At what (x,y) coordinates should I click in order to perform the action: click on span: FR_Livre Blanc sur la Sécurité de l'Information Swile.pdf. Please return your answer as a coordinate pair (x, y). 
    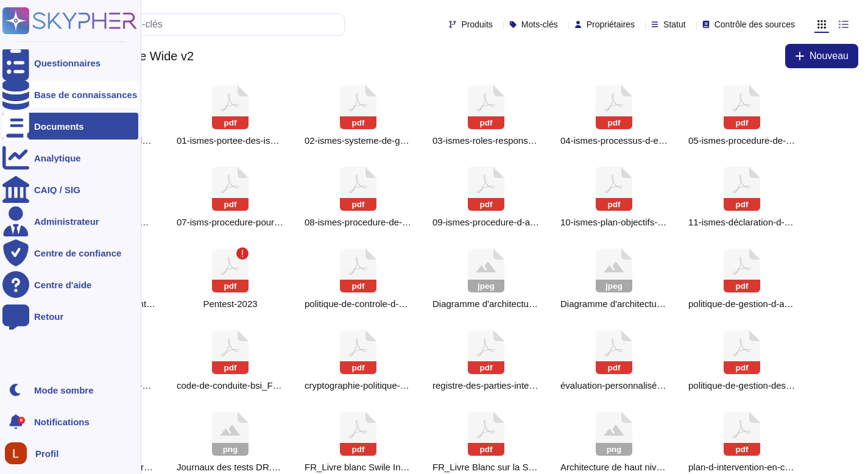
    Looking at the image, I should click on (486, 467).